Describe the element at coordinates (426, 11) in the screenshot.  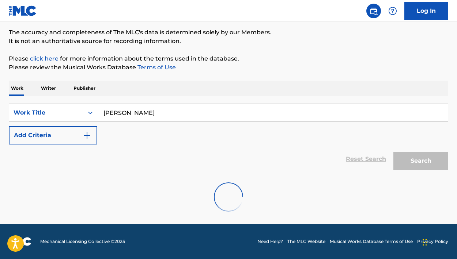
I see `a: Log In` at that location.